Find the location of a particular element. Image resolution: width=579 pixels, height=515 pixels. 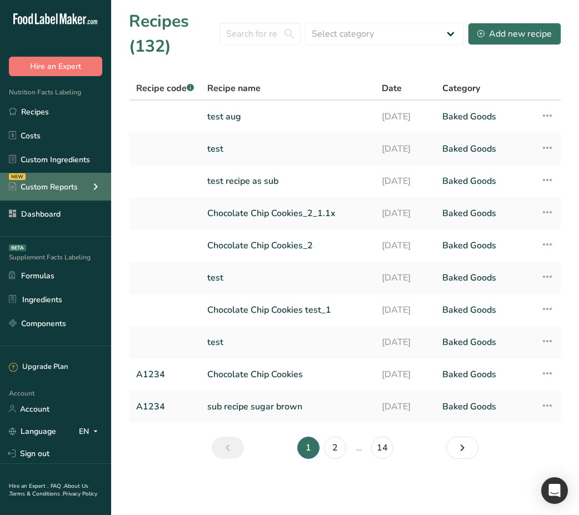

h1: Recipes (132) is located at coordinates (174, 34).